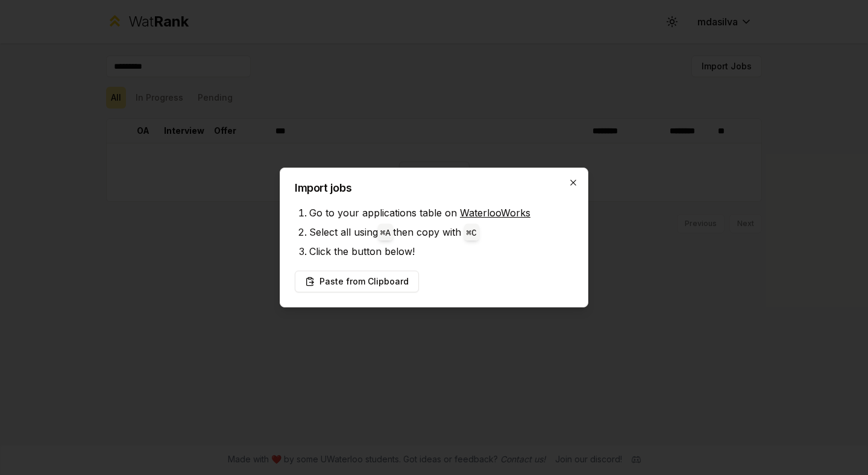  I want to click on button: Paste from Clipboard, so click(357, 282).